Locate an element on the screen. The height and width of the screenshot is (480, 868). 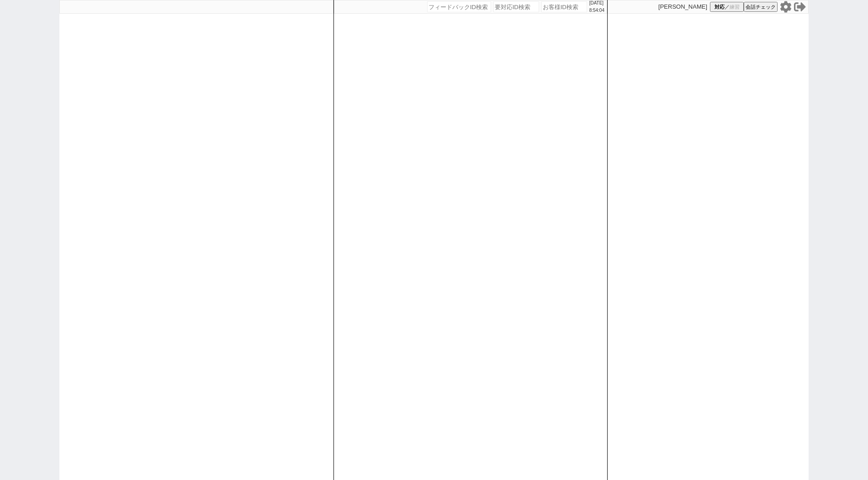
input: フィードバックID検索 is located at coordinates (459, 7).